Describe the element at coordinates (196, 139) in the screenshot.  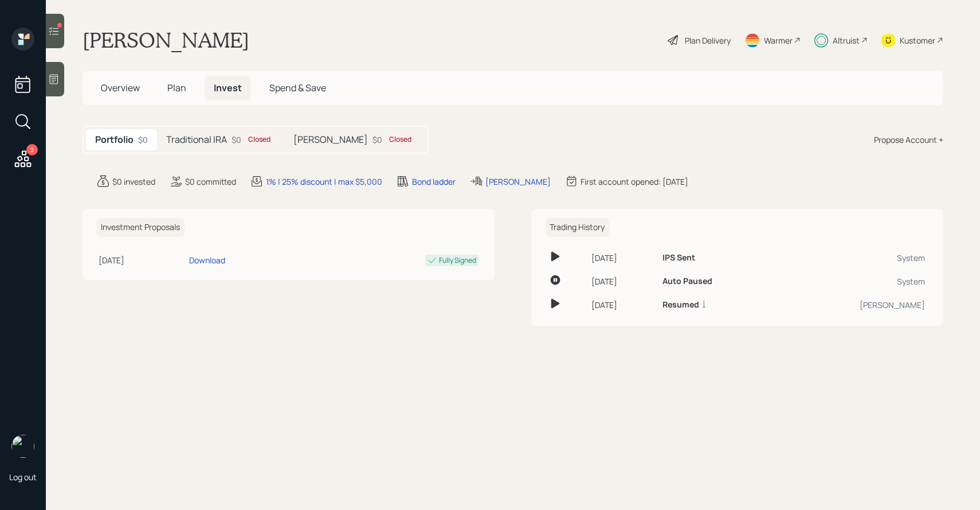
I see `h5: Traditional IRA` at that location.